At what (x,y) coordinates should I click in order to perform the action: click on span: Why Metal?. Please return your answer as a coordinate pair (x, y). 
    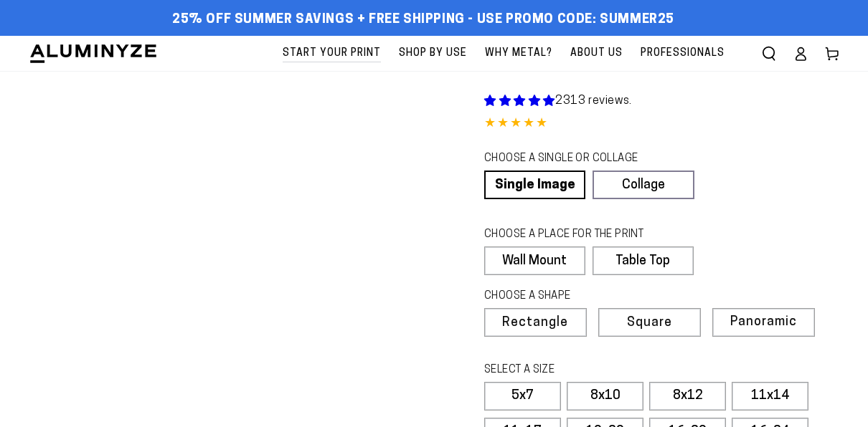
    Looking at the image, I should click on (518, 53).